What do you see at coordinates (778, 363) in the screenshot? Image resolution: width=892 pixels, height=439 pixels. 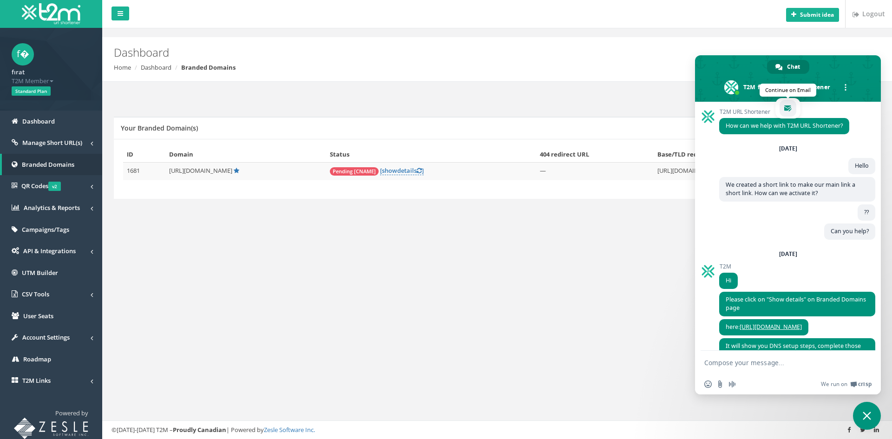 I see `textarea: Compose your message...` at bounding box center [778, 363].